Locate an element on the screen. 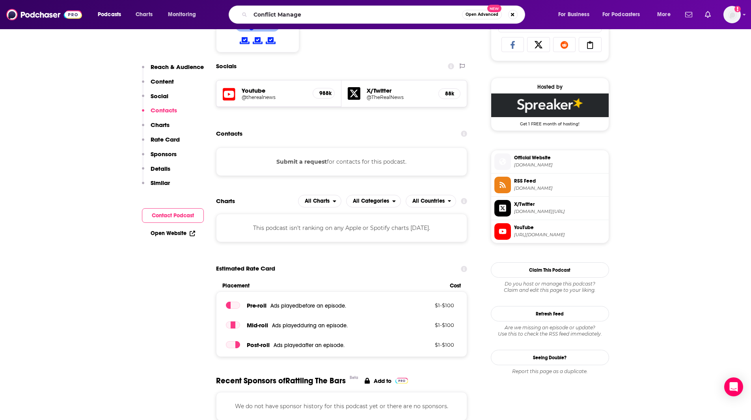 The image size is (751, 420). span: Mid -roll is located at coordinates (257, 325).